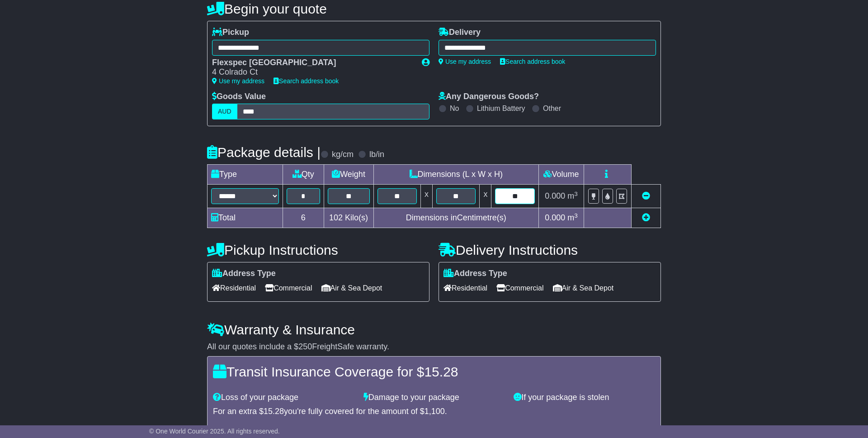 This screenshot has width=868, height=438. I want to click on div: If your package is stolen, so click(584, 398).